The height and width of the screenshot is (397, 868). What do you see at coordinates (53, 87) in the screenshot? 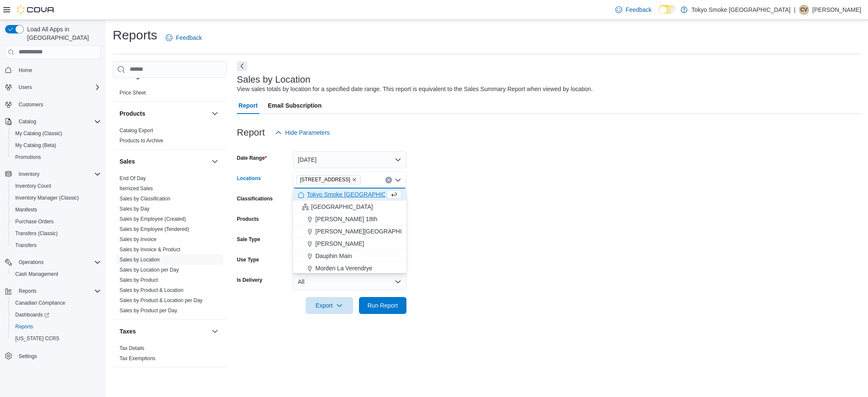
I see `button: Users` at bounding box center [53, 87].